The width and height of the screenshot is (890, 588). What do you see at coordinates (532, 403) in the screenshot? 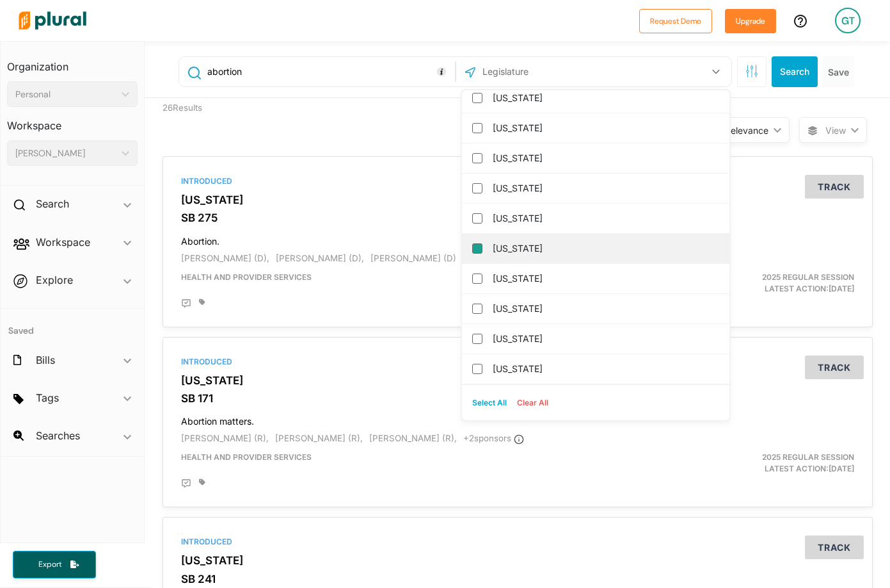
I see `button: Clear All` at bounding box center [532, 403].